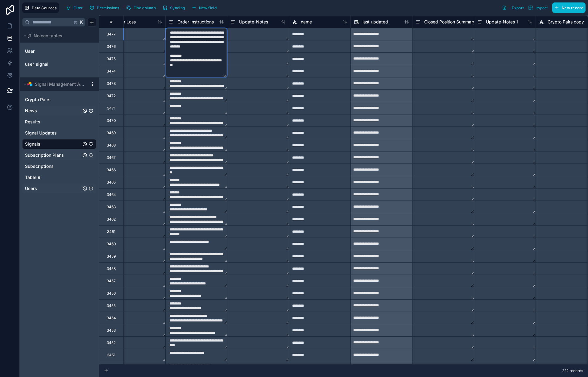 Image resolution: width=588 pixels, height=377 pixels. What do you see at coordinates (111, 108) in the screenshot?
I see `div: 3471` at bounding box center [111, 108].